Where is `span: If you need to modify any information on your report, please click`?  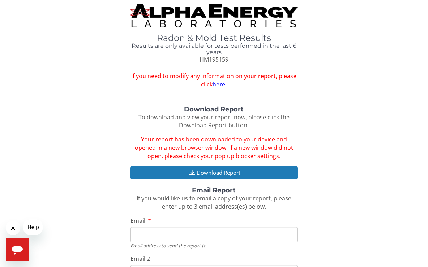
span: If you need to modify any information on your report, please click is located at coordinates (214, 80).